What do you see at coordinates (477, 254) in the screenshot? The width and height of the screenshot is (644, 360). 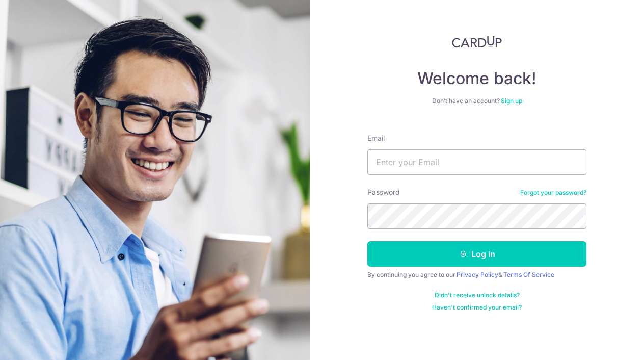 I see `button: Log in` at bounding box center [477, 254].